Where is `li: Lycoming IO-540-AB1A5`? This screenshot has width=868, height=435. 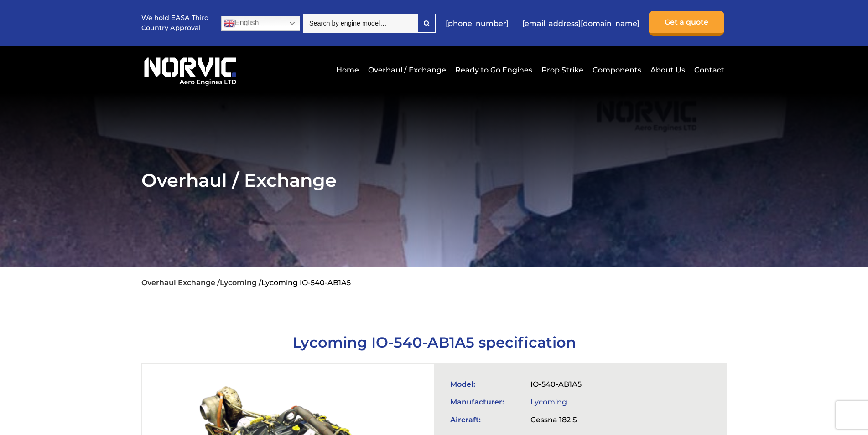
li: Lycoming IO-540-AB1A5 is located at coordinates (306, 282).